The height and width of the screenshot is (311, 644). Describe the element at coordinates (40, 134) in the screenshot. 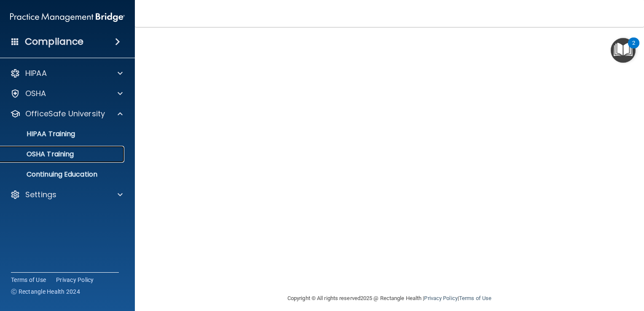

I see `p: HIPAA Training` at that location.